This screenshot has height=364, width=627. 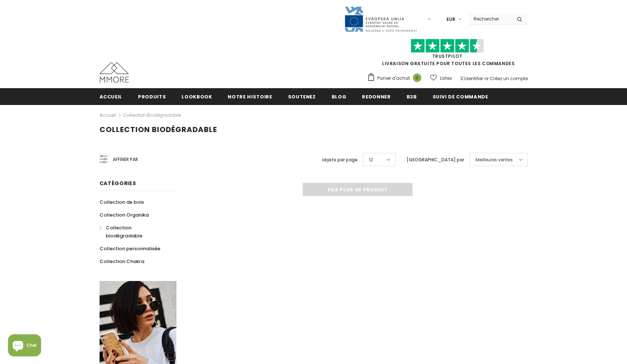 I want to click on a: soutenez, so click(x=302, y=96).